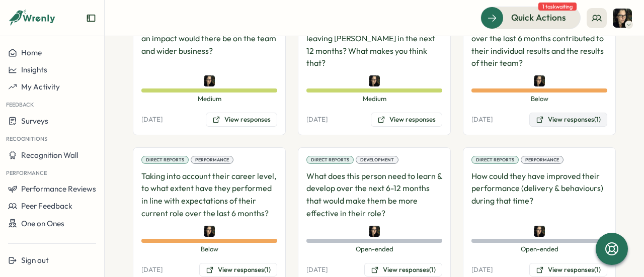 The height and width of the screenshot is (277, 644). What do you see at coordinates (35, 260) in the screenshot?
I see `span: Sign out` at bounding box center [35, 260].